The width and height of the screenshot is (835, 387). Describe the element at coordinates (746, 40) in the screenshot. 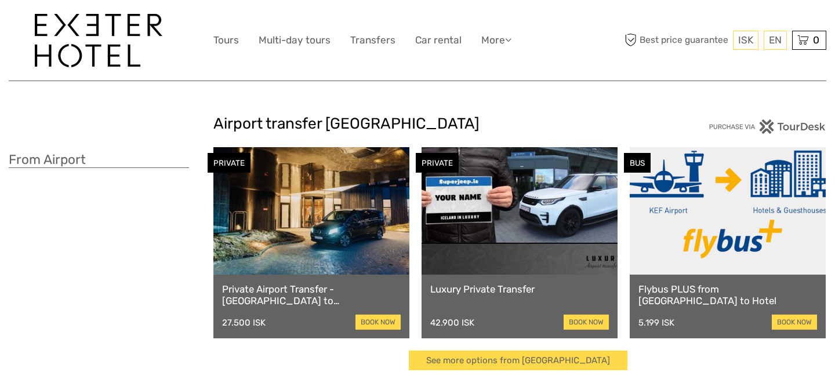

I see `span: ISK` at that location.